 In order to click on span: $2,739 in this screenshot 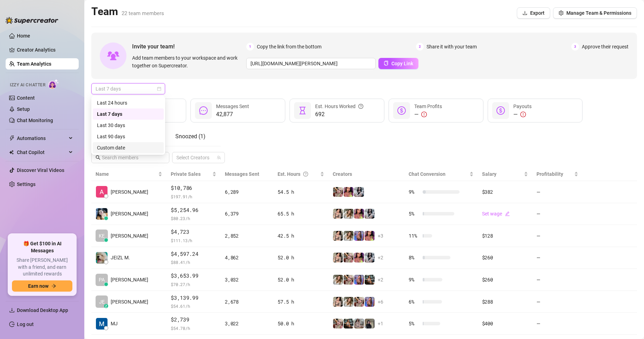, I will do `click(194, 320)`.